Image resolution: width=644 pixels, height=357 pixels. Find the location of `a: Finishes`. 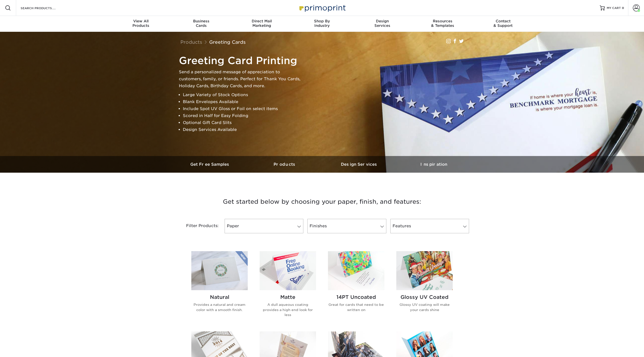

a: Finishes is located at coordinates (347, 226).